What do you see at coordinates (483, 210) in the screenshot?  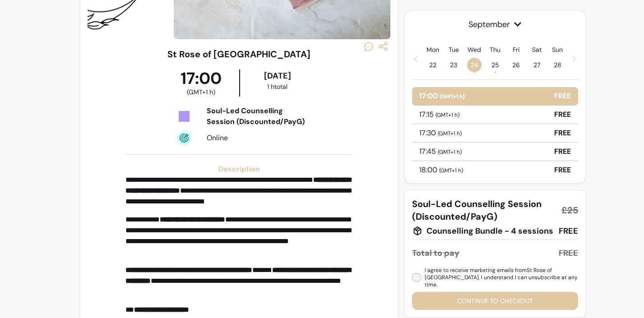 I see `span: Soul-Led Counselling Session (Discounted/PayG)` at bounding box center [483, 210].